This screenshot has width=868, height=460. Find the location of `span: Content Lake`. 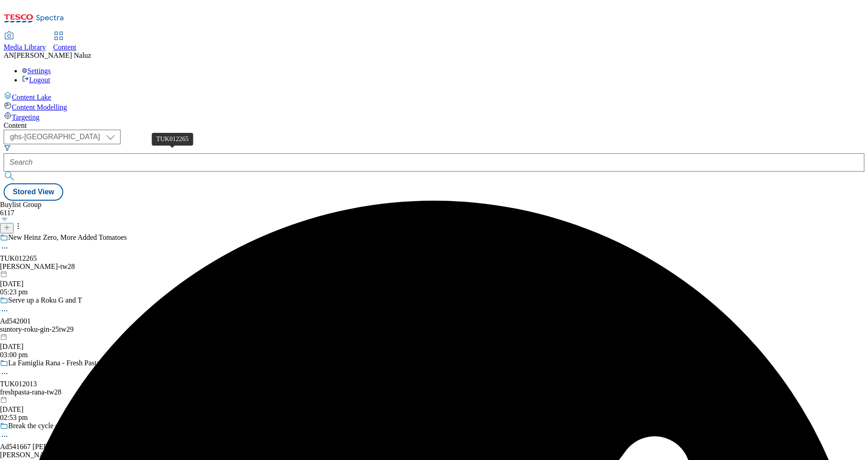

span: Content Lake is located at coordinates (31, 97).